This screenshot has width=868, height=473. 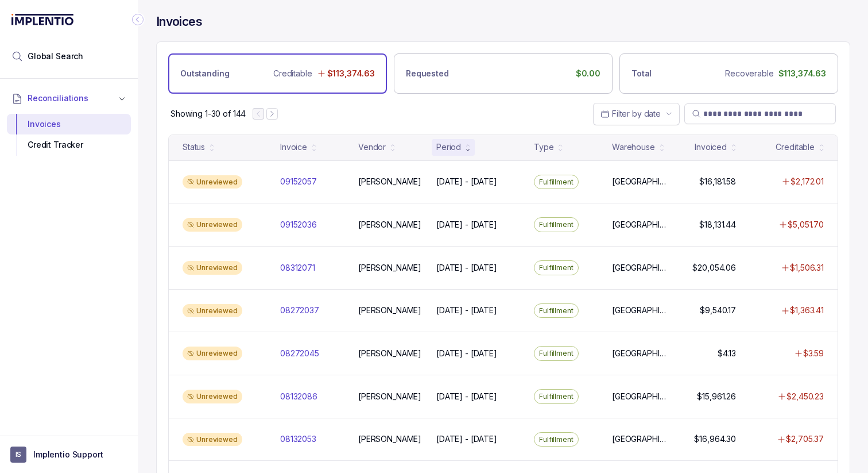 I want to click on p: Showing 1-30 of 144, so click(x=208, y=114).